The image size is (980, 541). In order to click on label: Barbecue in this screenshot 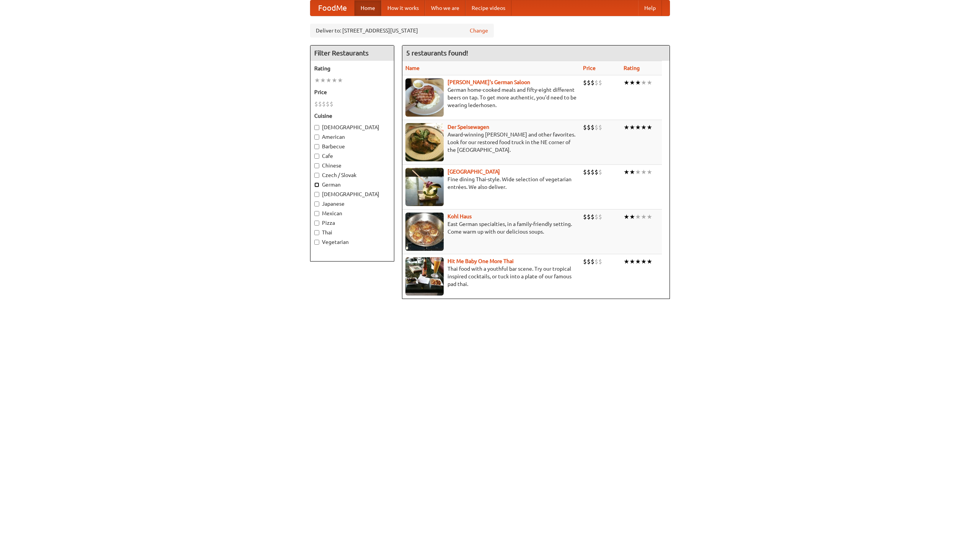, I will do `click(352, 147)`.